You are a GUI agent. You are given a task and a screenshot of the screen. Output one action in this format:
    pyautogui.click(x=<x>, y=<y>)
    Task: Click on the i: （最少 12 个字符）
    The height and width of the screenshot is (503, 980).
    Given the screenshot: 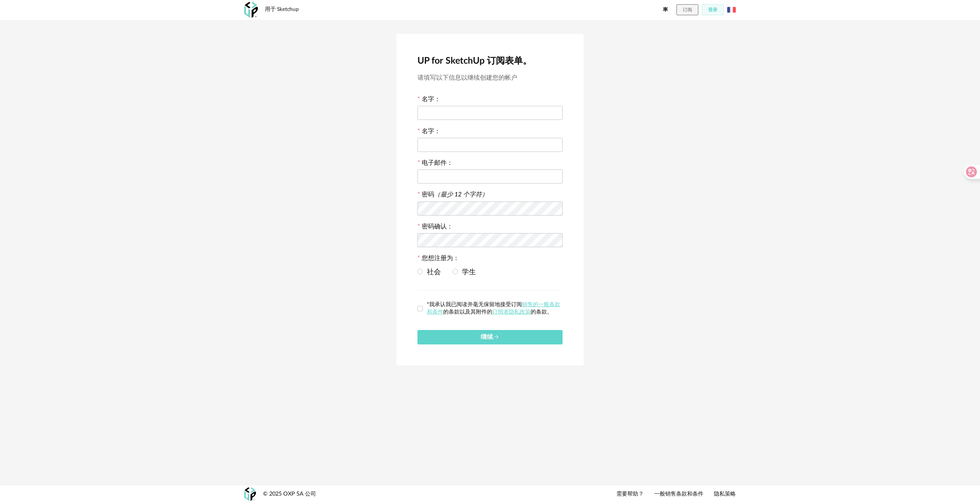 What is the action you would take?
    pyautogui.click(x=462, y=194)
    